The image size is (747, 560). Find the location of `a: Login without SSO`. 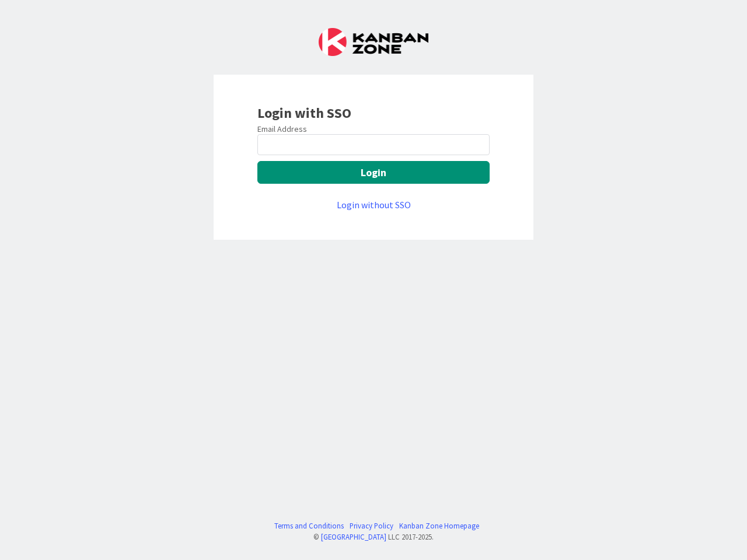

a: Login without SSO is located at coordinates (374, 205).